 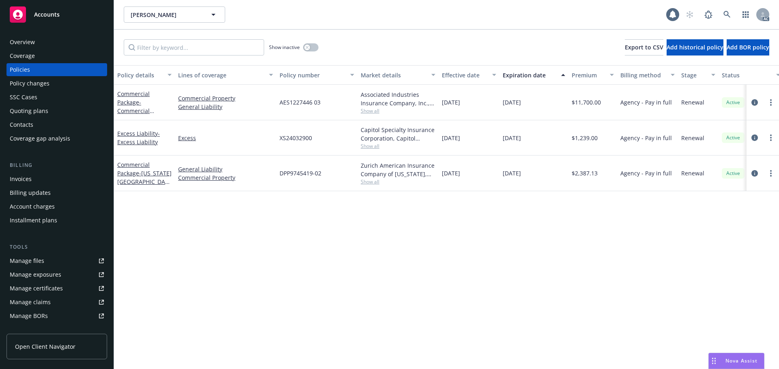 What do you see at coordinates (727, 15) in the screenshot?
I see `a: Search` at bounding box center [727, 15].